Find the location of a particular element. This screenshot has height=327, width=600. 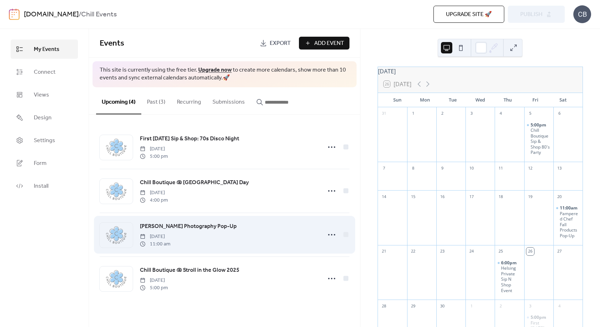

span: Events is located at coordinates (112, 43).